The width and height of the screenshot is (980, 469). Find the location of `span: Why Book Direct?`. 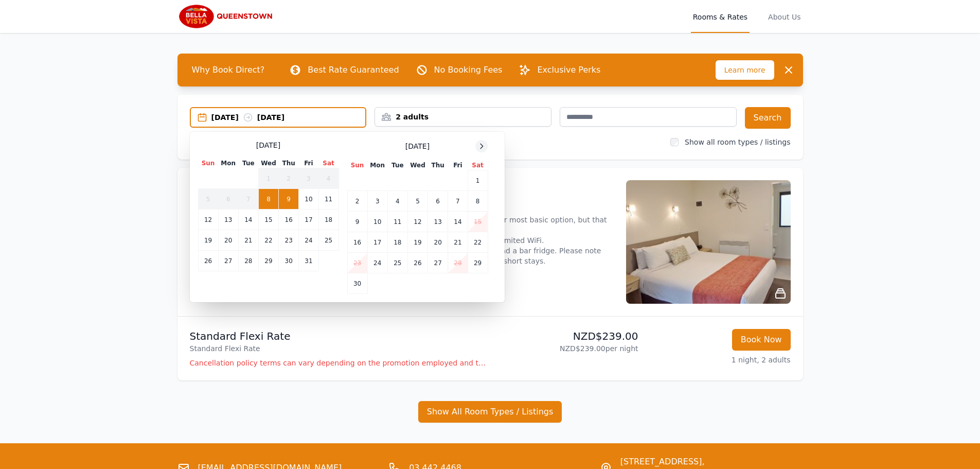

span: Why Book Direct? is located at coordinates (229, 70).